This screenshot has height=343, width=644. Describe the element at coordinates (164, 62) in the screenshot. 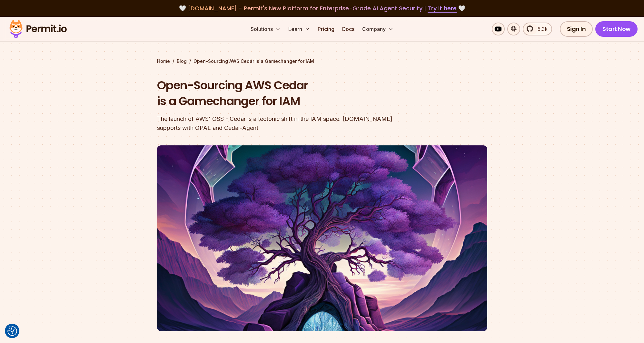

I see `a: Home` at that location.